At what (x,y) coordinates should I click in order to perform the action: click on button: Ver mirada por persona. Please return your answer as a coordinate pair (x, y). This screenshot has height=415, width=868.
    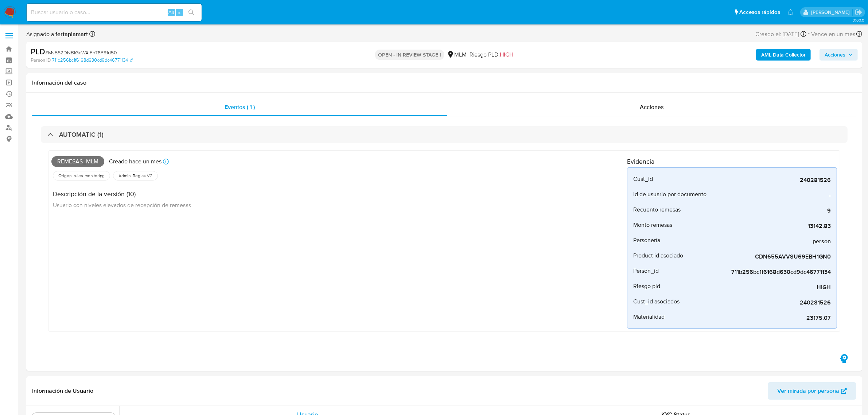
    Looking at the image, I should click on (811, 391).